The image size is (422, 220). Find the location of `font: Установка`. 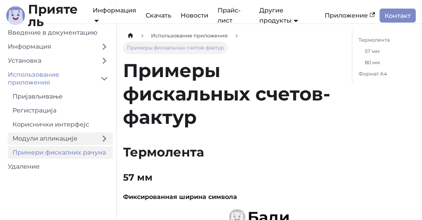

font: Установка is located at coordinates (25, 60).